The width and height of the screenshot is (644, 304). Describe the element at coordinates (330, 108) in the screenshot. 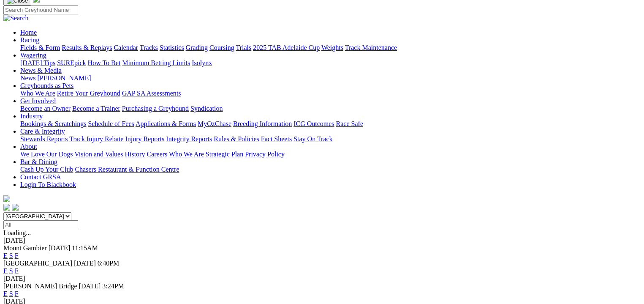

I see `div: Get Involved` at that location.